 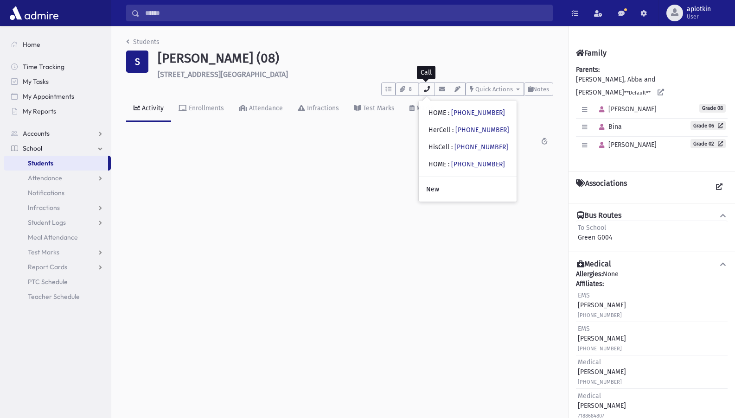 What do you see at coordinates (708, 144) in the screenshot?
I see `a: Grade 02` at bounding box center [708, 144].